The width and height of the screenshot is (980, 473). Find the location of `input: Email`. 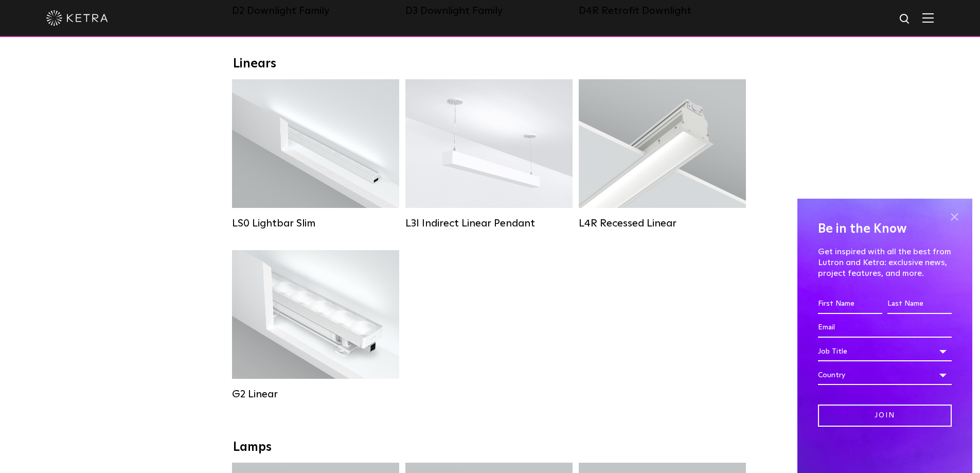

input: Email is located at coordinates (885, 328).